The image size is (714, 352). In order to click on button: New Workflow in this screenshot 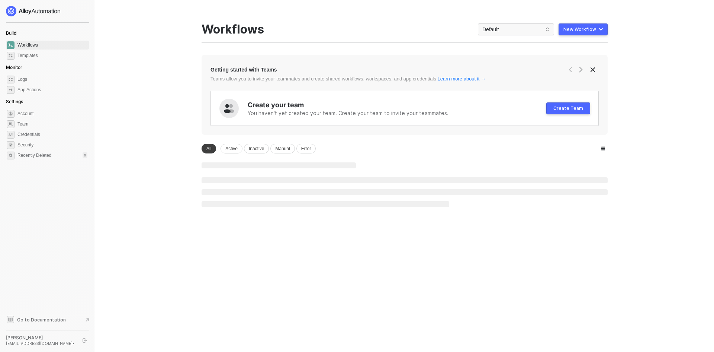, I will do `click(583, 29)`.